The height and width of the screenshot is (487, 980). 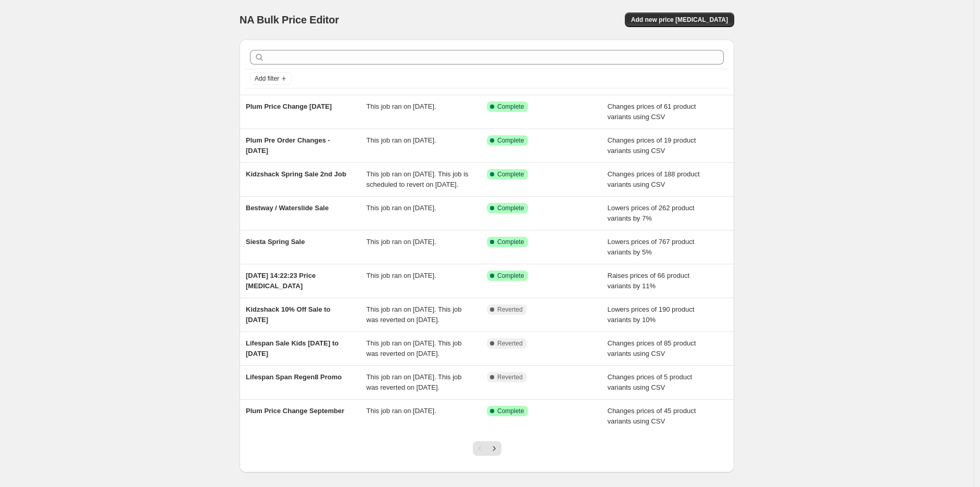 I want to click on button: Next, so click(x=494, y=449).